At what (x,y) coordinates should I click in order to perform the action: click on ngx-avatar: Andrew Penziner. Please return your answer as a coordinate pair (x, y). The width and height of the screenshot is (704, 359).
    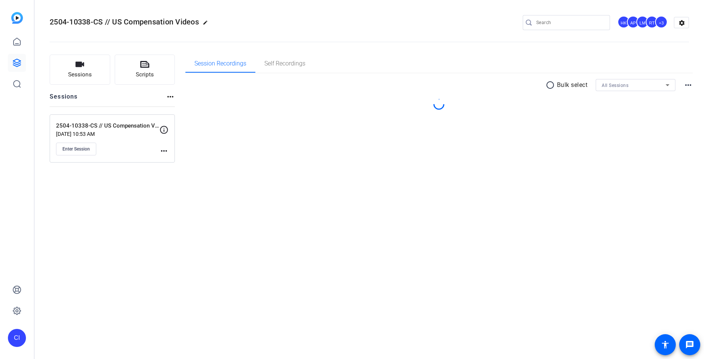
    Looking at the image, I should click on (633, 22).